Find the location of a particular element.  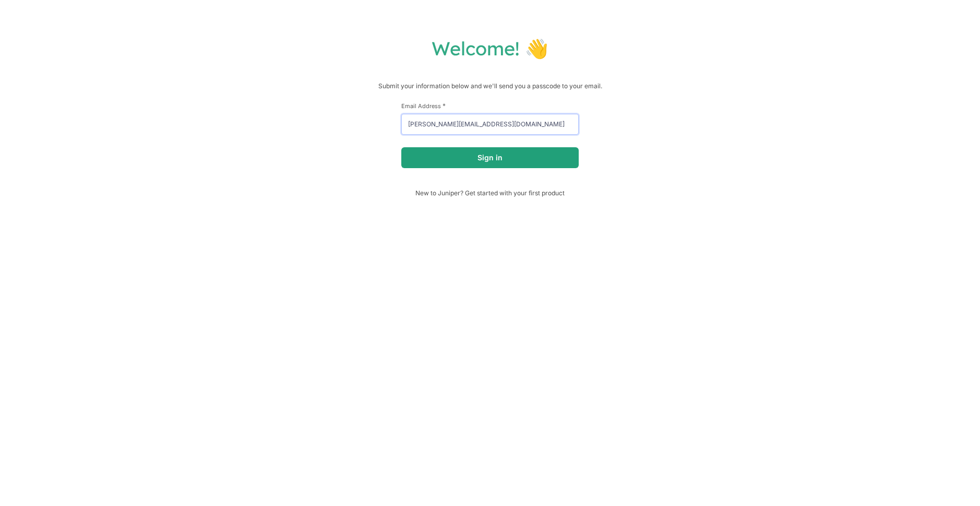

span: This field is required. is located at coordinates (444, 106).